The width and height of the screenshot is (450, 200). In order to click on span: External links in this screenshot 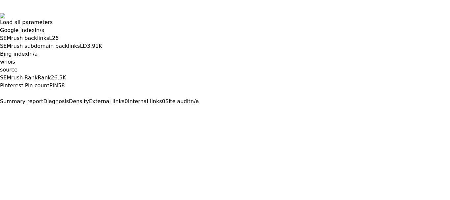, I will do `click(107, 101)`.